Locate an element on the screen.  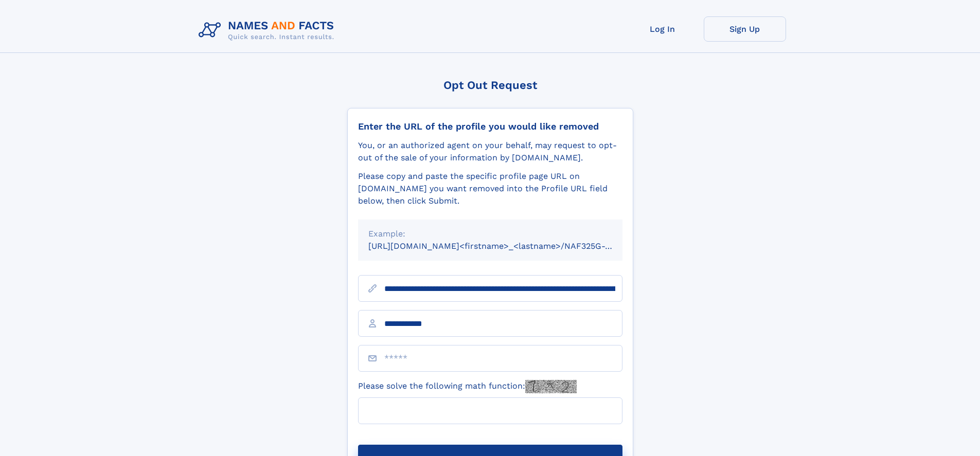
img: Logo Names and Facts is located at coordinates (269, 30).